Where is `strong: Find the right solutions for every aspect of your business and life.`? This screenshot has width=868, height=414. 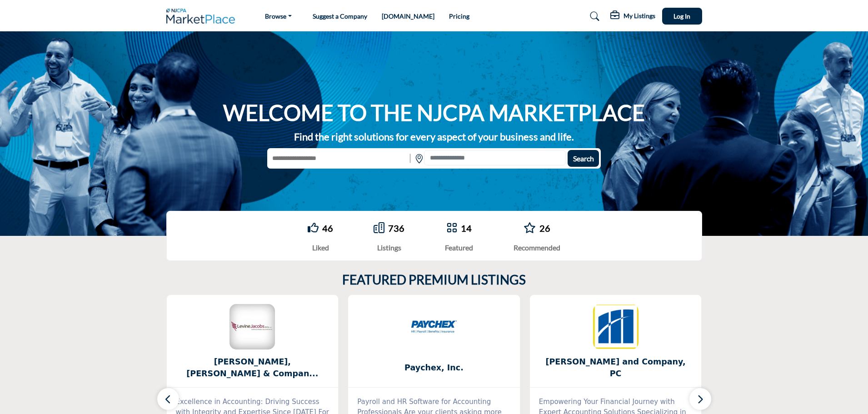 strong: Find the right solutions for every aspect of your business and life. is located at coordinates (434, 136).